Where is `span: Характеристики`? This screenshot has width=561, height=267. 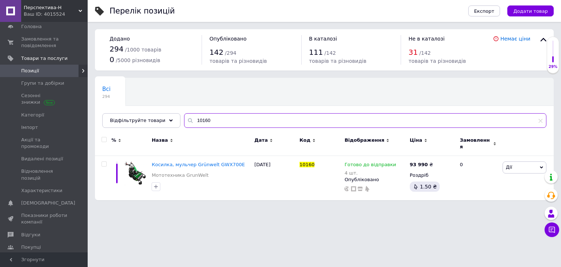
span: Характеристики is located at coordinates (42, 191).